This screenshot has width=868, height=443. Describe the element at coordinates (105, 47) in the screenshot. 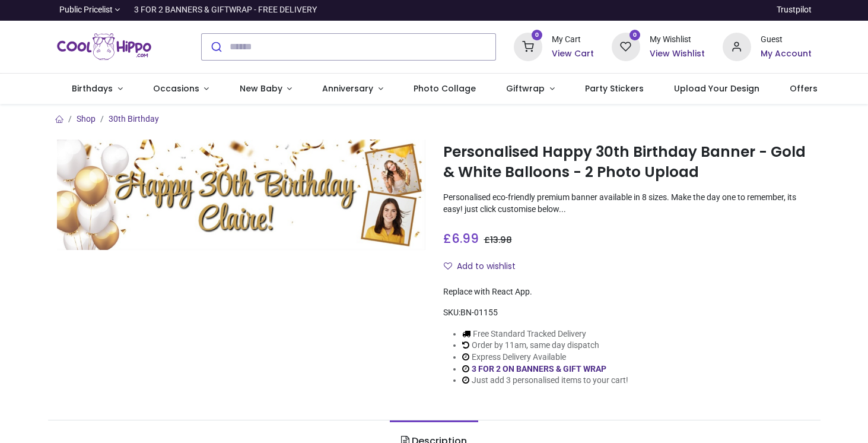

I see `span: Logo of Cool Hippo` at that location.